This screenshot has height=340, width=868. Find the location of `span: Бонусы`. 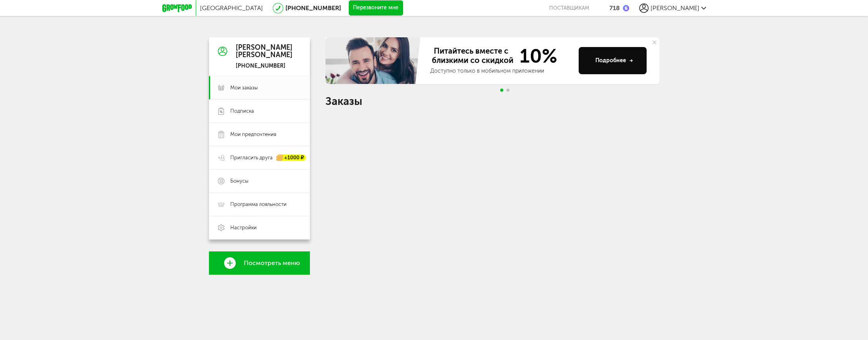

span: Бонусы is located at coordinates (239, 181).